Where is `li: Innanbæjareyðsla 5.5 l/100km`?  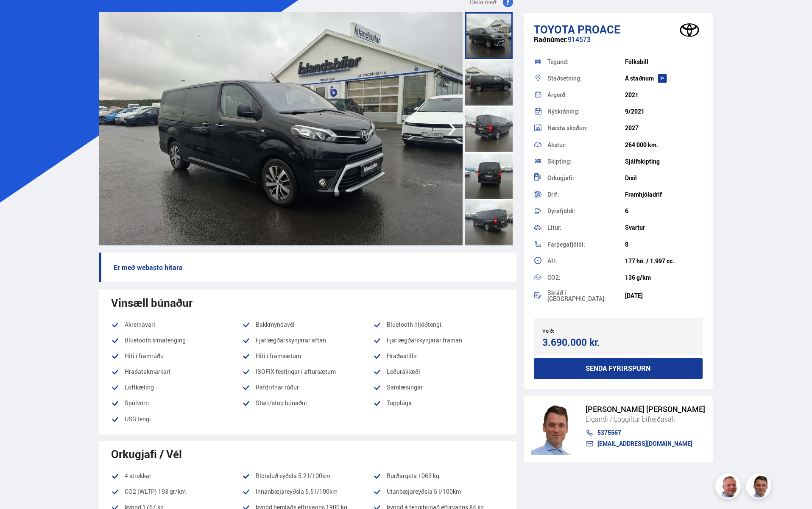 li: Innanbæjareyðsla 5.5 l/100km is located at coordinates (307, 492).